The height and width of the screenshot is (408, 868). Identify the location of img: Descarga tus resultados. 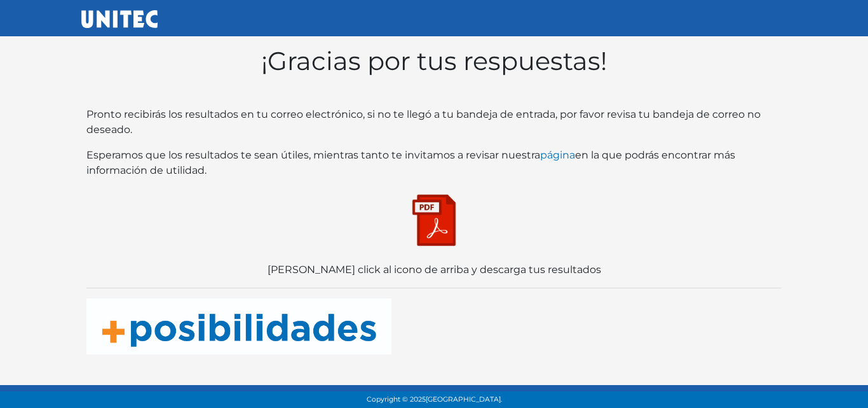
(434, 220).